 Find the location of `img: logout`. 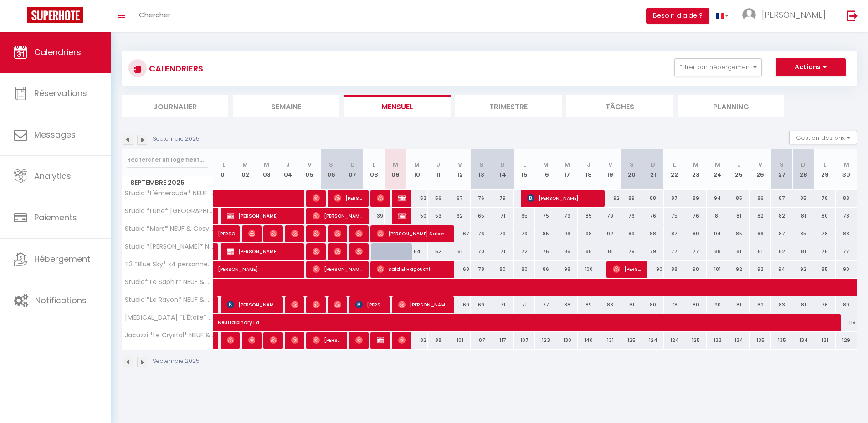

img: logout is located at coordinates (852, 16).